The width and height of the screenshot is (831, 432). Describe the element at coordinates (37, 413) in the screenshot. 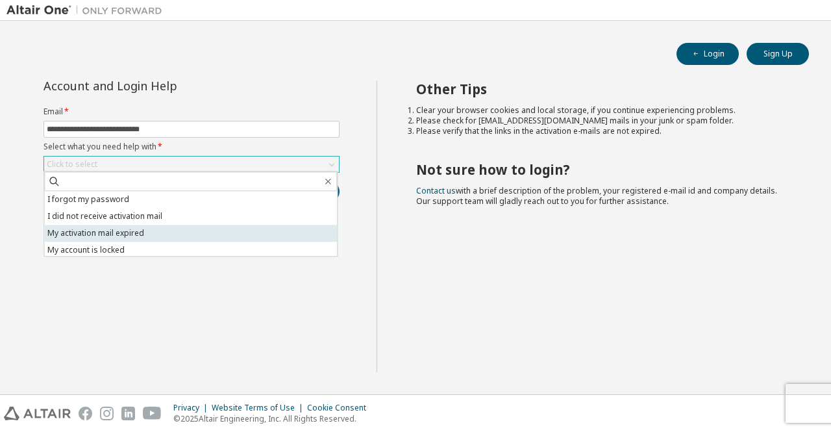

I see `img: altair_logo.svg` at that location.